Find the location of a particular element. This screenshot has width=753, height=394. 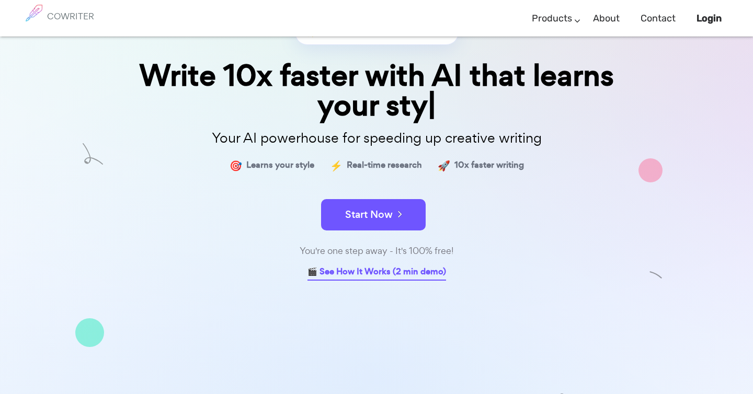

span: Learns your style is located at coordinates (280, 165).